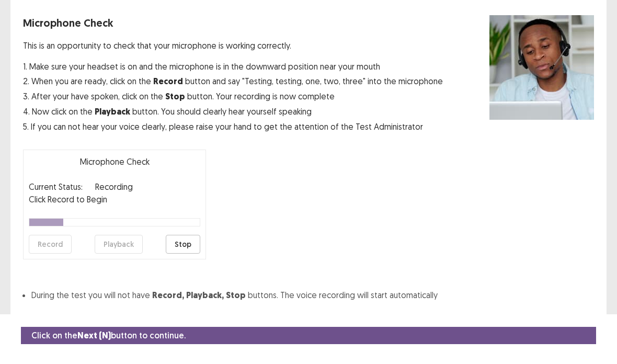 The image size is (617, 364). Describe the element at coordinates (233, 66) in the screenshot. I see `p: 1. Make sure your headset is on and the microphone is in the downward position near your mouth` at that location.